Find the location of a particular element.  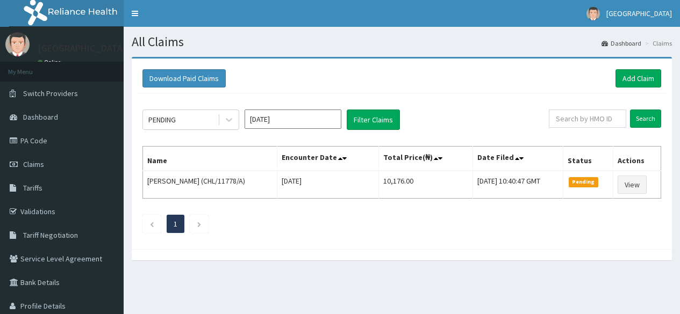

th: Status is located at coordinates (588, 159).